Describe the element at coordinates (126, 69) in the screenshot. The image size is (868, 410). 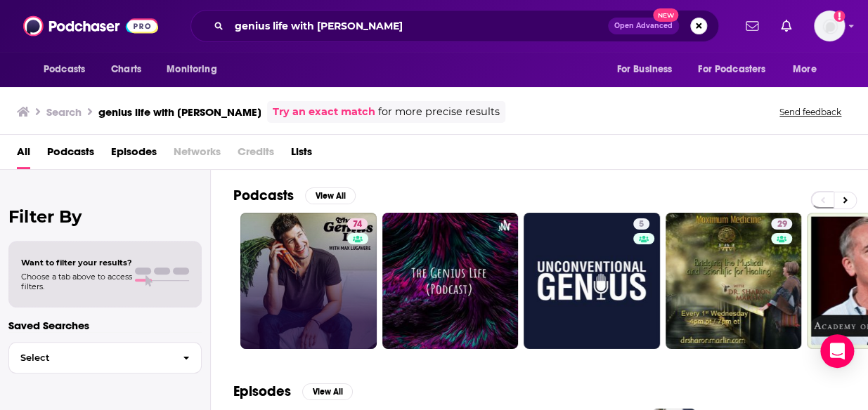
I see `span: Charts` at that location.